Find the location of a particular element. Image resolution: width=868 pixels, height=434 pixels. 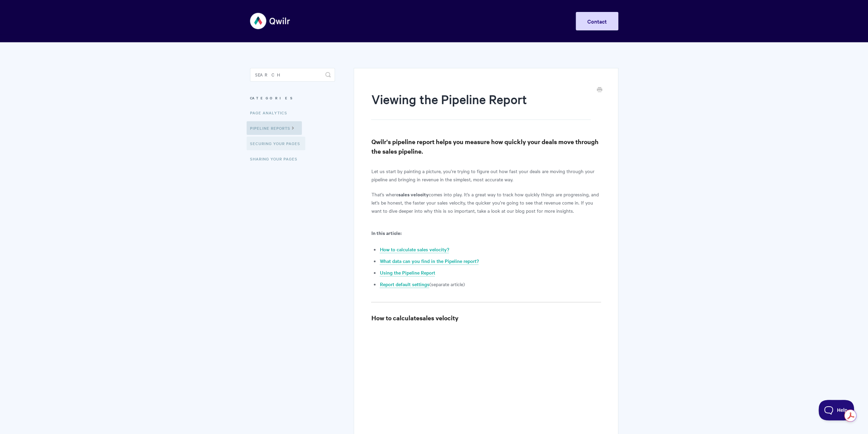

a: Pipeline reports is located at coordinates (274, 128).